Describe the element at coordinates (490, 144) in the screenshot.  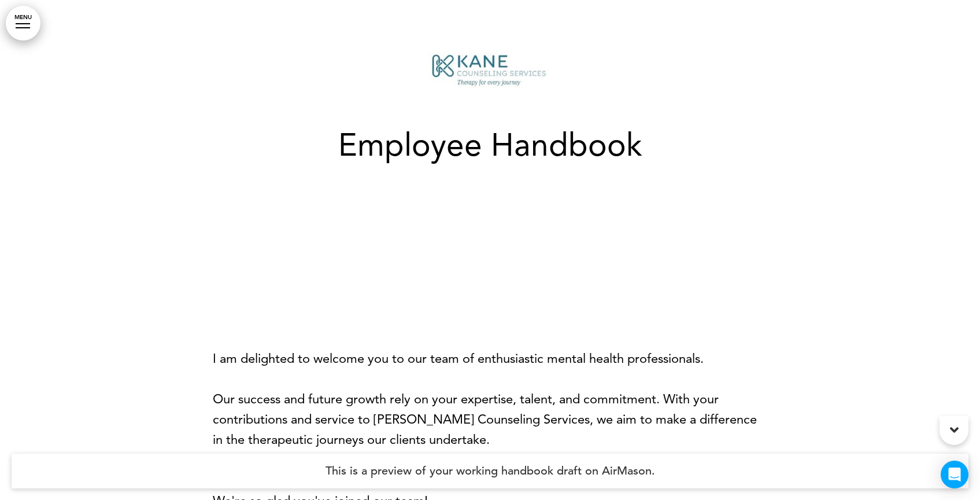
I see `h1: Employee Handbook` at that location.